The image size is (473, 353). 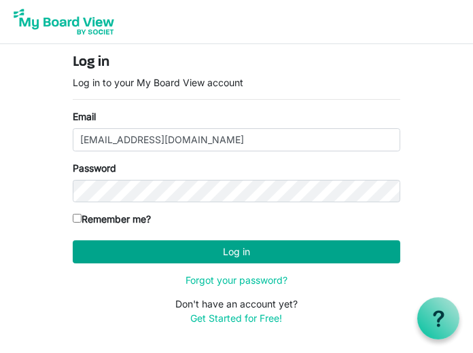 I want to click on button: Log in, so click(x=236, y=252).